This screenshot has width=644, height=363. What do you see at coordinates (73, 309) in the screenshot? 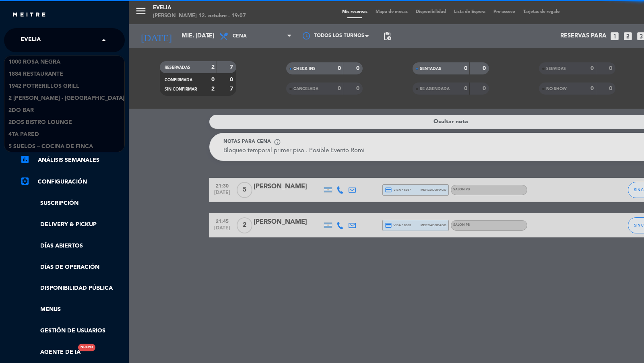
I see `a: Menus` at bounding box center [73, 309].